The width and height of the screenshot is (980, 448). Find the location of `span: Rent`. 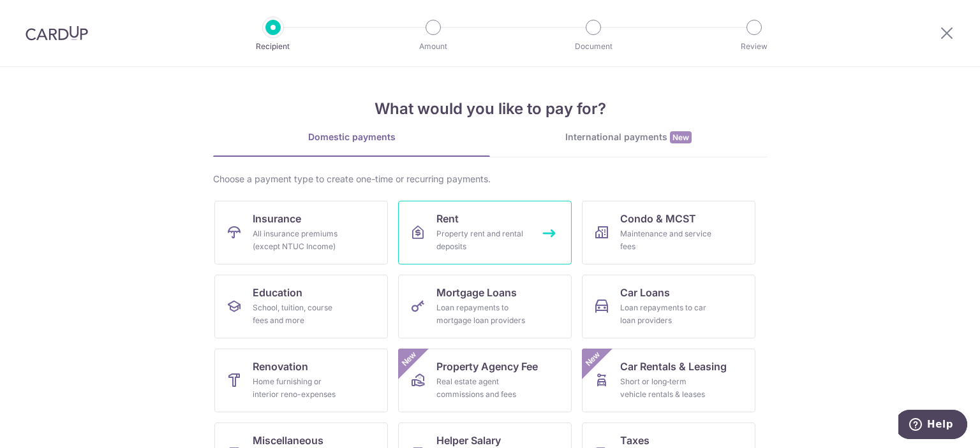

span: Rent is located at coordinates (447, 219).